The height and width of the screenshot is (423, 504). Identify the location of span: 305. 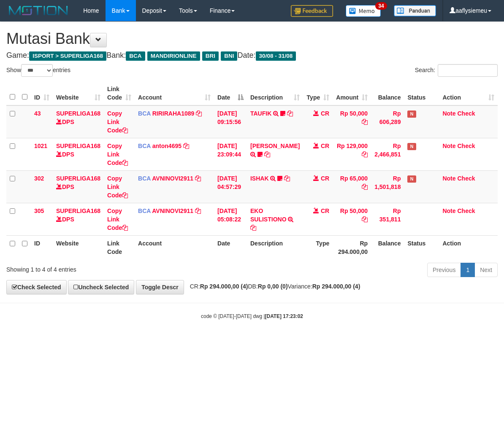
(39, 211).